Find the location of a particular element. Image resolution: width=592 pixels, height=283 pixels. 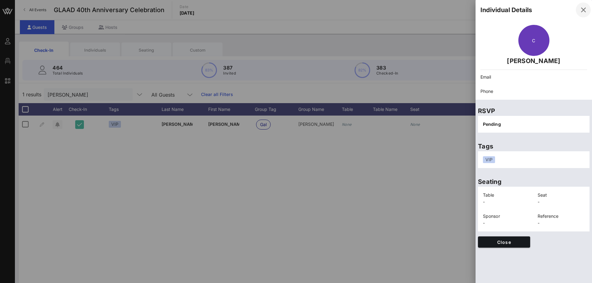

div: Individual Details is located at coordinates (506, 10).